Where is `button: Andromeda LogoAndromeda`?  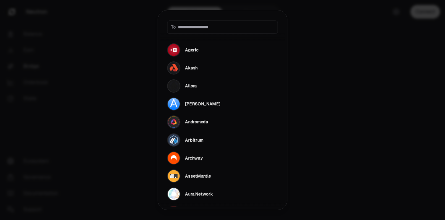 button: Andromeda LogoAndromeda is located at coordinates (223, 122).